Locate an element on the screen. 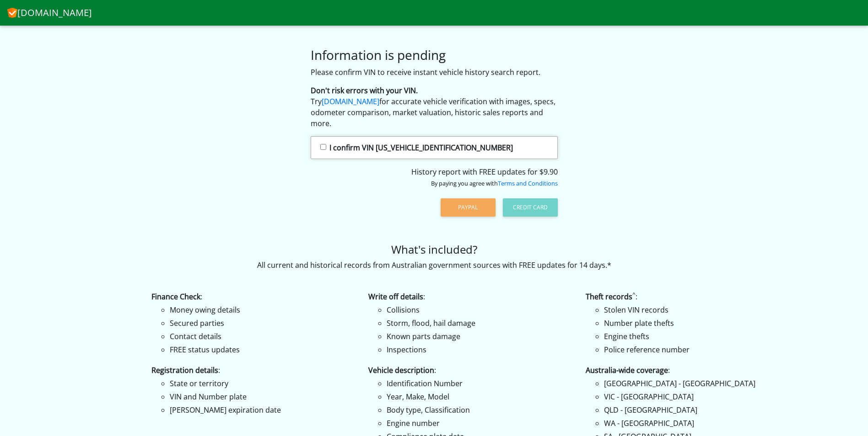 The image size is (868, 436). strong: Vehicle description is located at coordinates (402, 371).